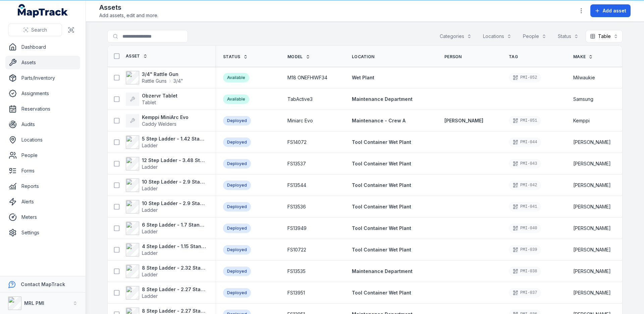 This screenshot has width=644, height=314. I want to click on a: Reports, so click(43, 186).